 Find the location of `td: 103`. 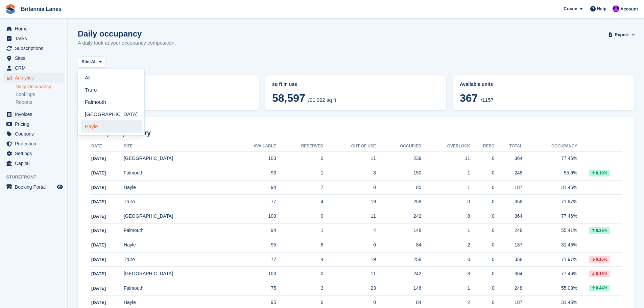

td: 103 is located at coordinates (252, 274).